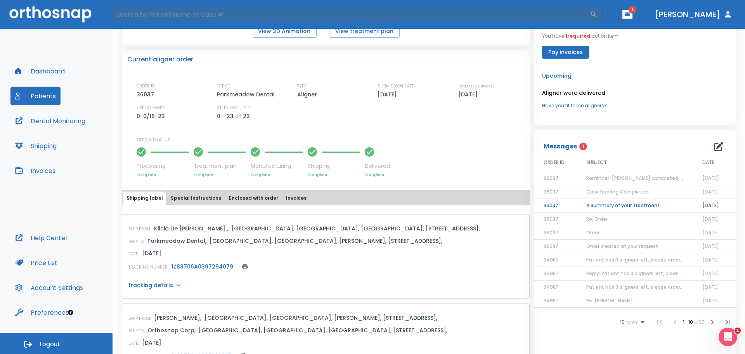 Image resolution: width=745 pixels, height=354 pixels. Describe the element at coordinates (220, 166) in the screenshot. I see `p: Treatment plan` at that location.